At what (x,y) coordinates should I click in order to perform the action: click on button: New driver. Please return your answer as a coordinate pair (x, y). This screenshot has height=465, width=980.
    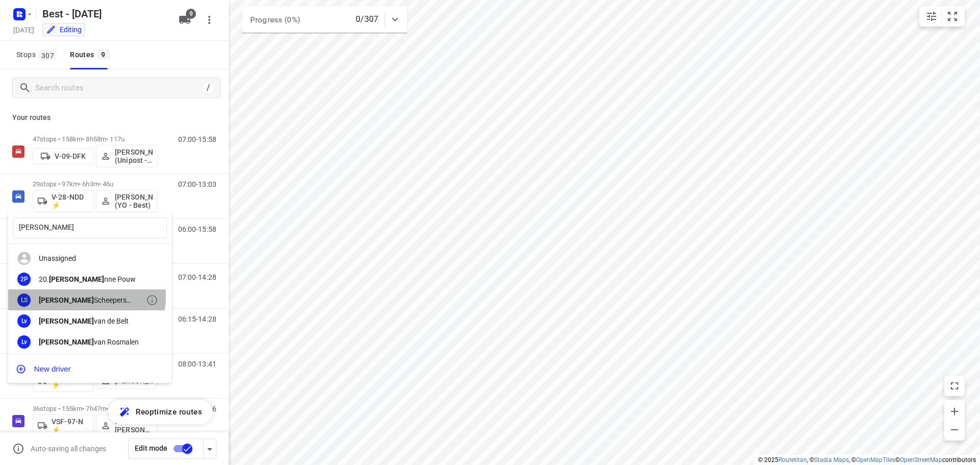
    Looking at the image, I should click on (89, 368).